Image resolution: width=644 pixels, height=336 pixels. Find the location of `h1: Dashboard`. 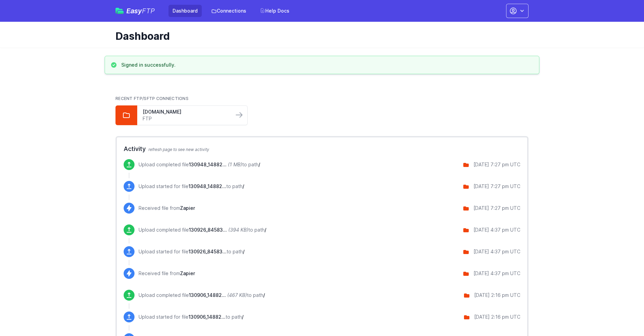

h1: Dashboard is located at coordinates (320, 36).